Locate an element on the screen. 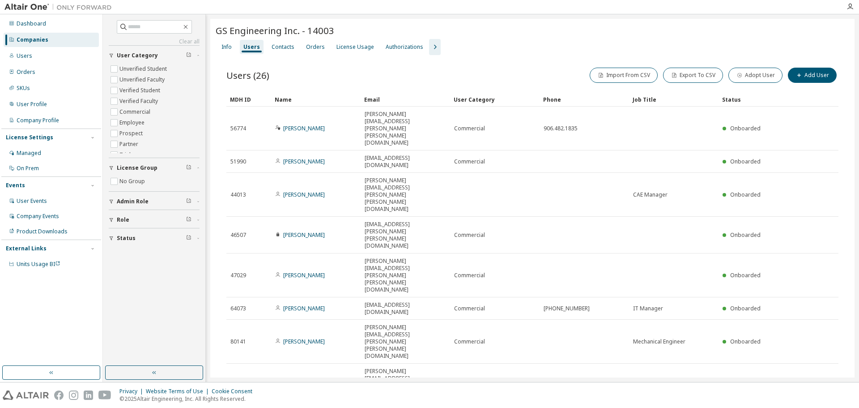 The image size is (859, 408). div: User Category is located at coordinates (495, 99).